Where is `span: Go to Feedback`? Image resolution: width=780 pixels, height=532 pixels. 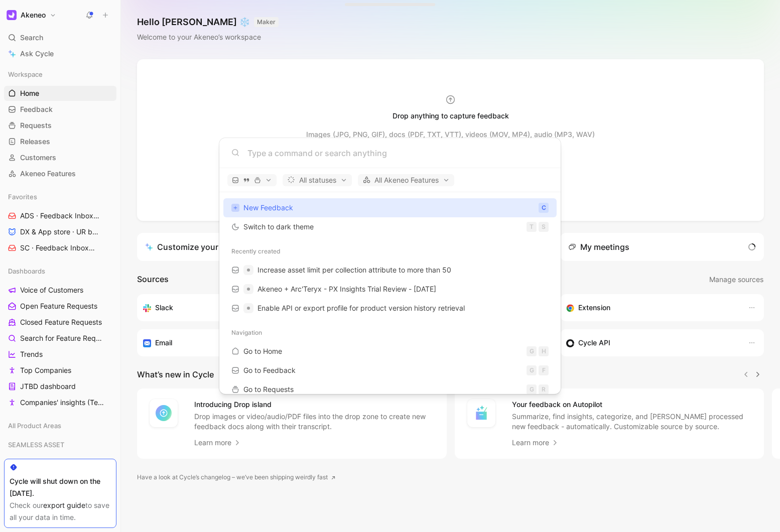
span: Go to Feedback is located at coordinates (269, 369).